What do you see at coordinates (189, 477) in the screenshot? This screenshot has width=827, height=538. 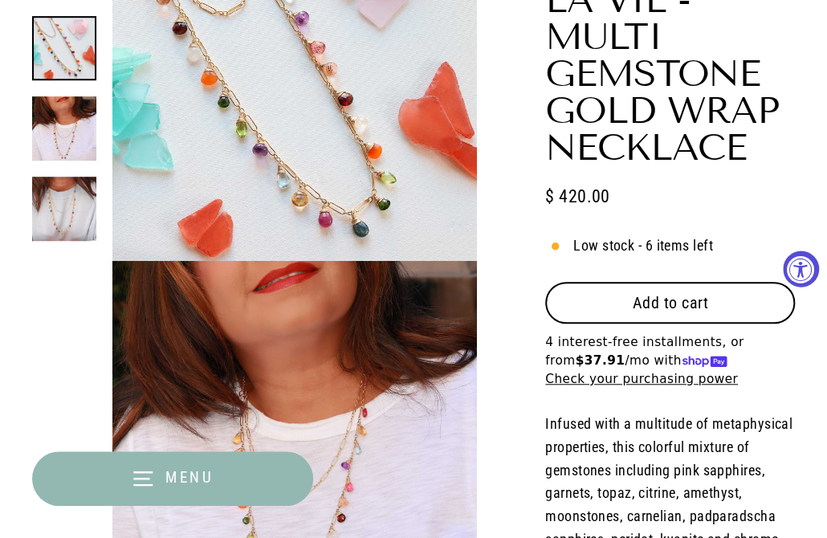 I see `span: Menu` at bounding box center [189, 477].